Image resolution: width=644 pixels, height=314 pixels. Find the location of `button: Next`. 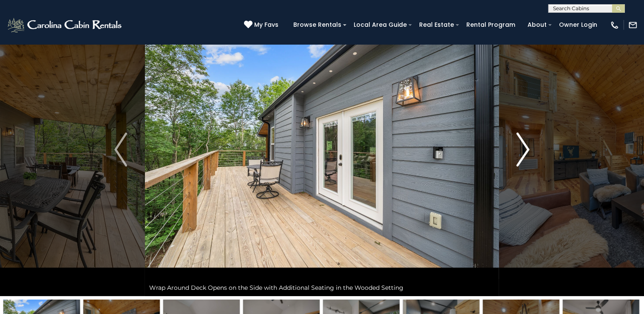

button: Next is located at coordinates (523, 149).